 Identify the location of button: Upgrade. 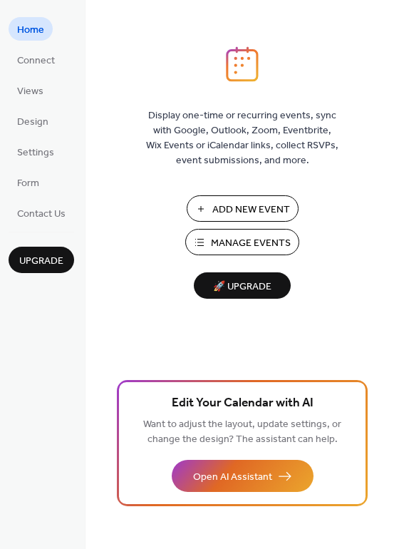
(41, 260).